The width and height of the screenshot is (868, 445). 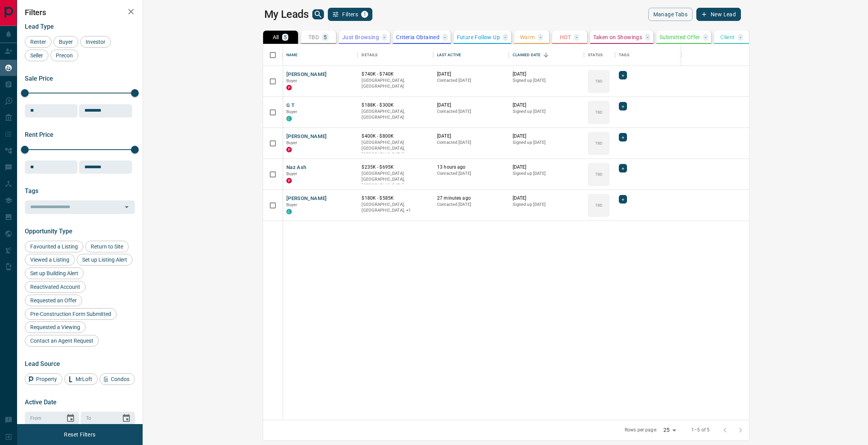 I want to click on p: 1–5 of 5, so click(x=700, y=430).